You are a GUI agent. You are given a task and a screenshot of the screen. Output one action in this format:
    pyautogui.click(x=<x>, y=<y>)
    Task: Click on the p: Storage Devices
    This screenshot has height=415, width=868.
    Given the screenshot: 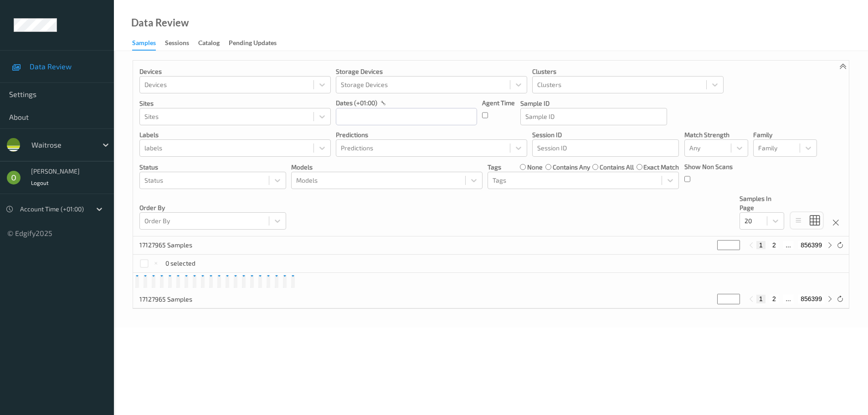 What is the action you would take?
    pyautogui.click(x=431, y=72)
    